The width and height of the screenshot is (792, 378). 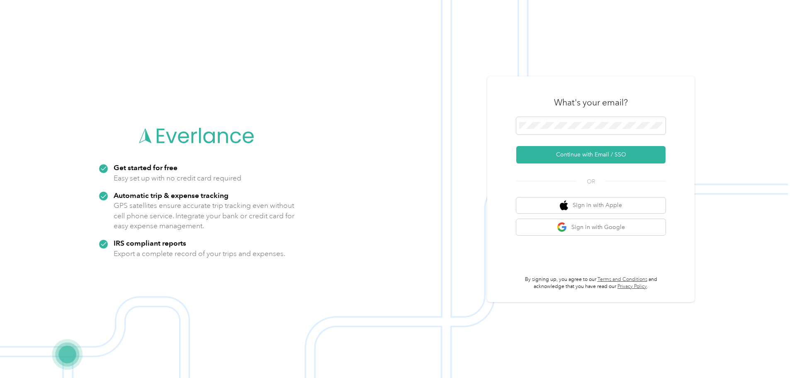 What do you see at coordinates (632, 286) in the screenshot?
I see `a: Privacy Policy` at bounding box center [632, 286].